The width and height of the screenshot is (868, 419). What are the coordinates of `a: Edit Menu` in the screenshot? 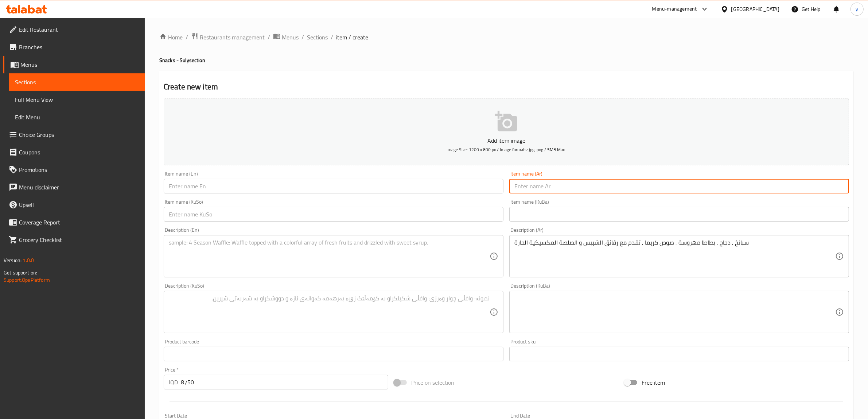 It's located at (77, 117).